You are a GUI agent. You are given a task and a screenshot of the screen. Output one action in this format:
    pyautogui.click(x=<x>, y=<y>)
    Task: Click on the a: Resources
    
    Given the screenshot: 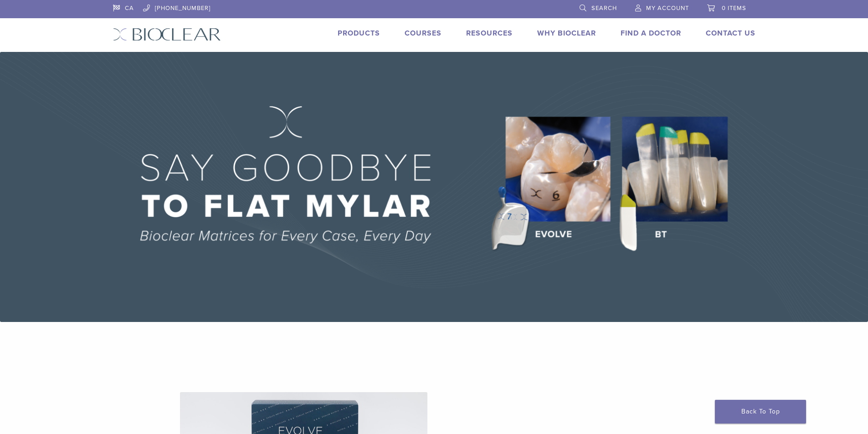 What is the action you would take?
    pyautogui.click(x=489, y=33)
    